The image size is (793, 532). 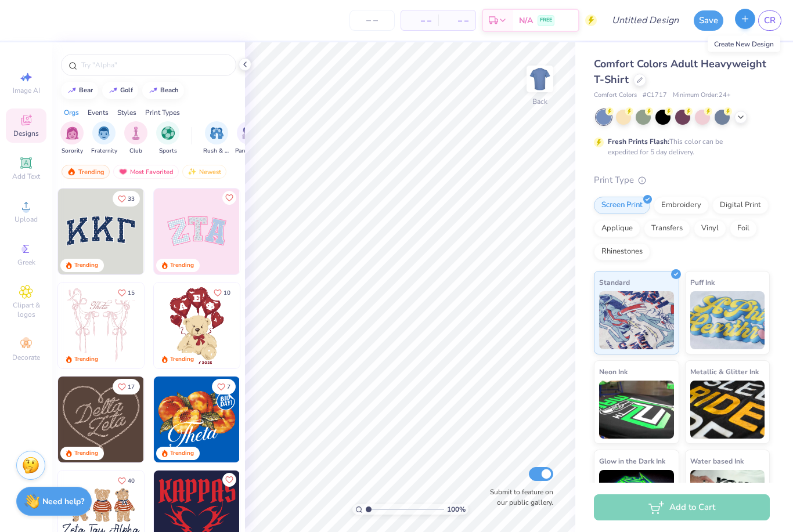 What do you see at coordinates (168, 133) in the screenshot?
I see `img: Sports Image` at bounding box center [168, 133].